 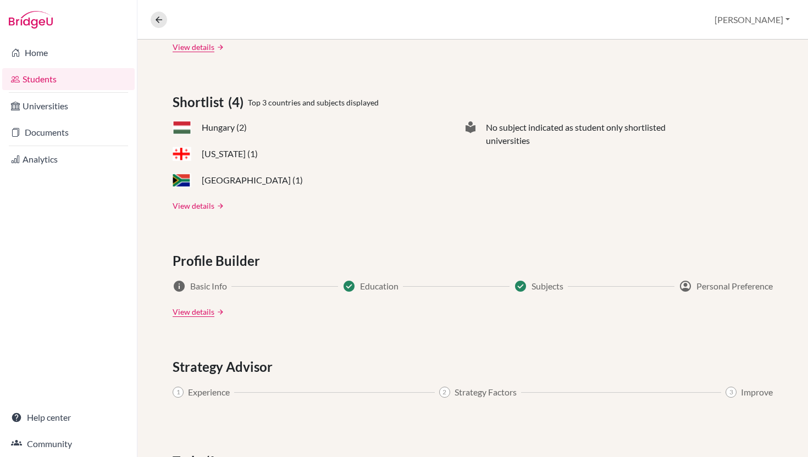 What do you see at coordinates (731, 392) in the screenshot?
I see `span: 3` at bounding box center [731, 392].